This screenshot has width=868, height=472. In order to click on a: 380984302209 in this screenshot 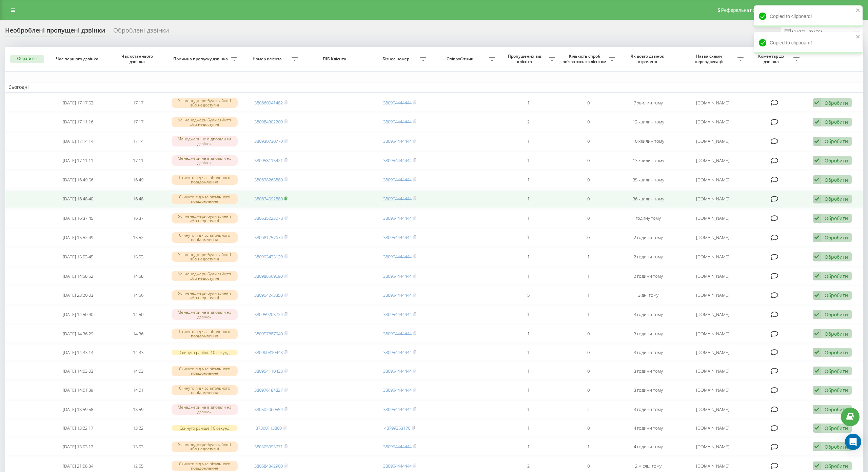, I will do `click(269, 122)`.